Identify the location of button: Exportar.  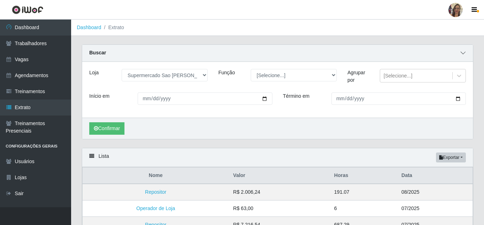
(451, 158).